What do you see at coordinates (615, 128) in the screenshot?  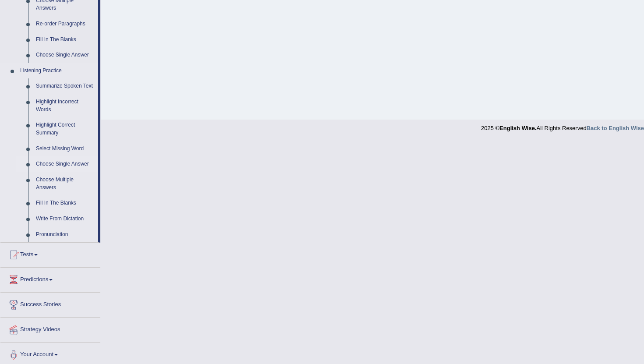 I see `a: Back to English Wise` at bounding box center [615, 128].